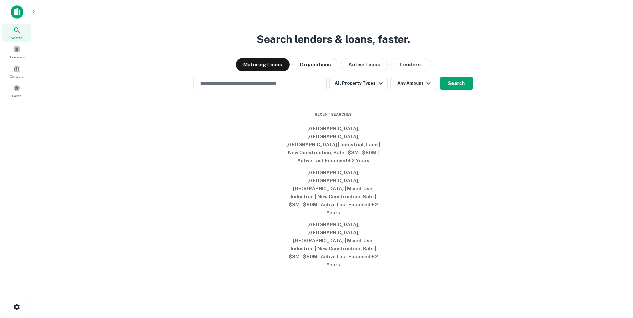 This screenshot has width=633, height=318. I want to click on button: All Property Types, so click(358, 83).